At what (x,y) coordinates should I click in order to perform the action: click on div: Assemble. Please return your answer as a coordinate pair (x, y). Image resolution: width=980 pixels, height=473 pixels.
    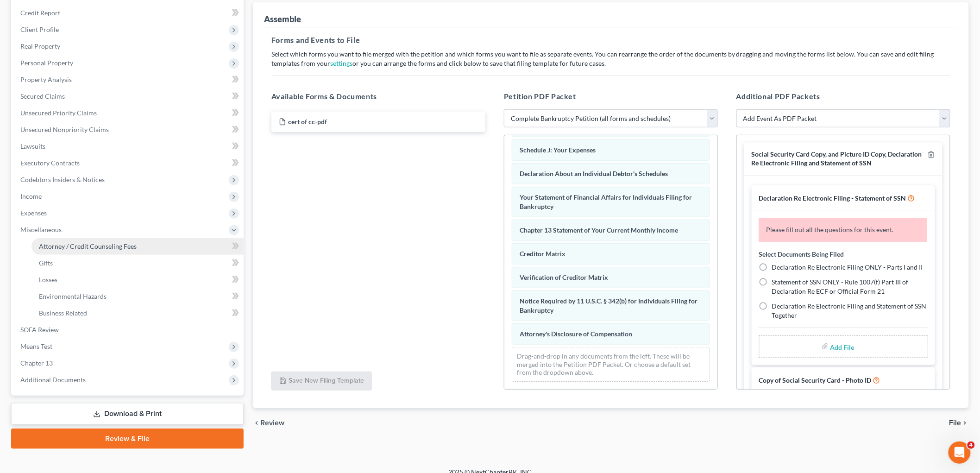
    Looking at the image, I should click on (282, 19).